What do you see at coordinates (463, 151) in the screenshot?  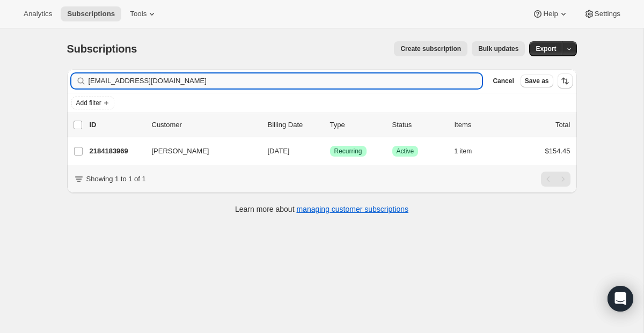 I see `span: 1 item` at bounding box center [463, 151].